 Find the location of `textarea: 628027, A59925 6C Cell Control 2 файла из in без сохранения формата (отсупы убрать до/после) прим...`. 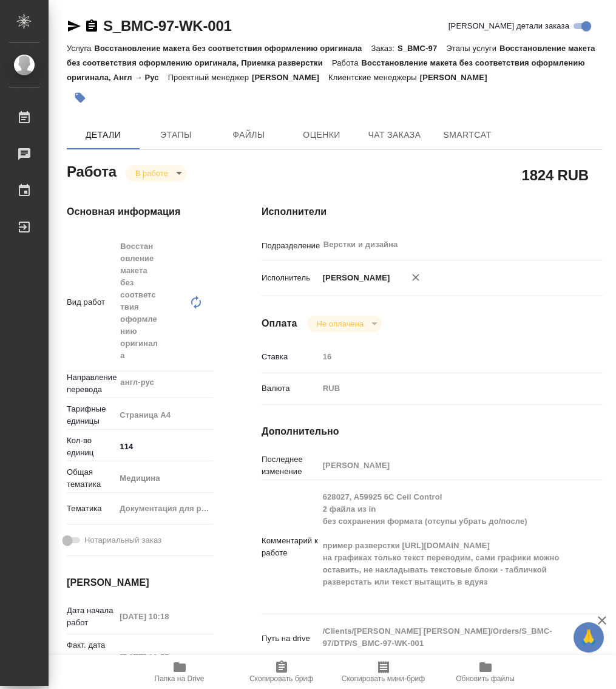

textarea: 628027, A59925 6C Cell Control 2 файла из in без сохранения формата (отсупы убрать до/после) прим... is located at coordinates (447, 546).